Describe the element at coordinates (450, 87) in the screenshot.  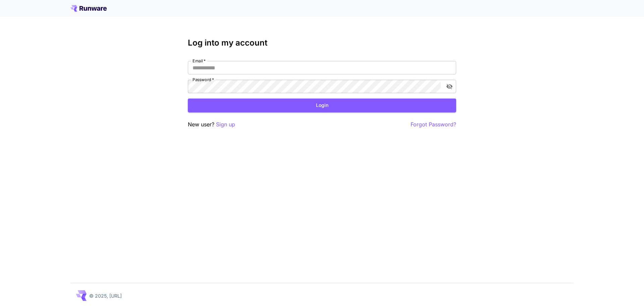
I see `button: toggle password visibility` at that location.